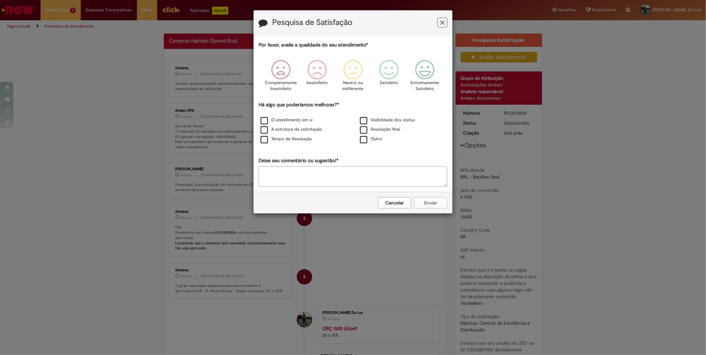 The image size is (706, 355). What do you see at coordinates (281, 86) in the screenshot?
I see `p: Completamente Insatisfeito` at bounding box center [281, 86].